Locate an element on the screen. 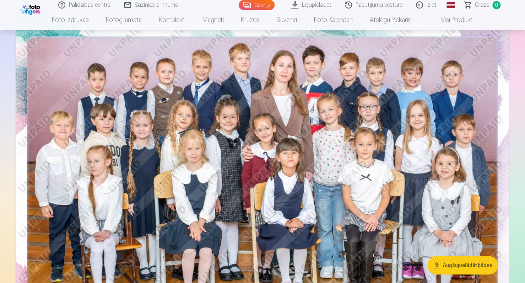 The image size is (525, 283). a: Fotogrāmata is located at coordinates (124, 20).